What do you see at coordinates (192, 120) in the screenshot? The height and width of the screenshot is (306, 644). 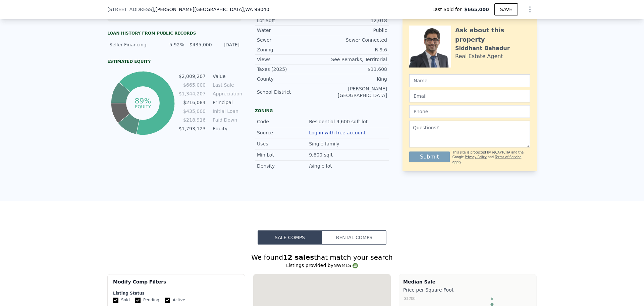 I see `td: $218,916` at bounding box center [192, 120].